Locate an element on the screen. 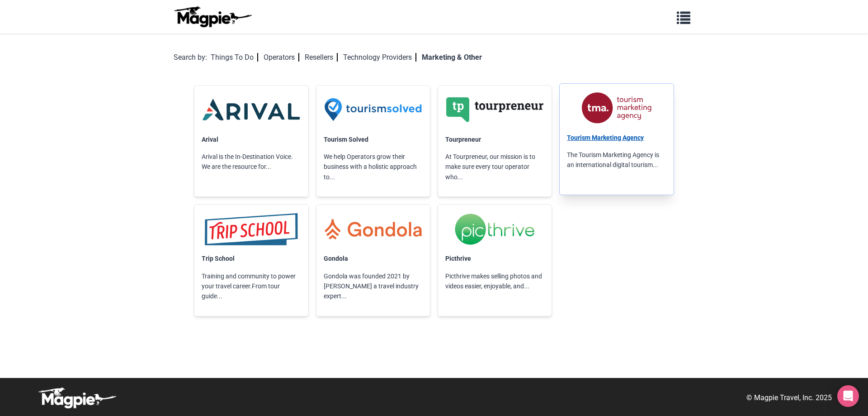 This screenshot has width=868, height=416. img: Tourism Marketing Agency logo is located at coordinates (617, 108).